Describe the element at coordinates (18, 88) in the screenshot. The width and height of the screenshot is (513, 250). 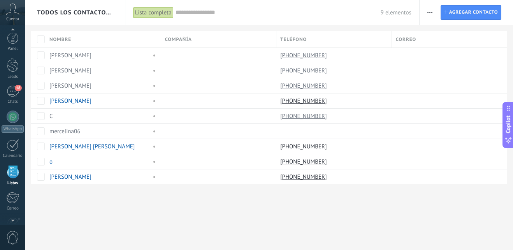
I see `span: 18` at that location.